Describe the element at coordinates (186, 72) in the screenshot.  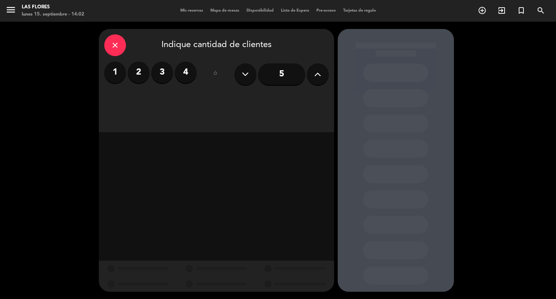
I see `label: 4` at that location.